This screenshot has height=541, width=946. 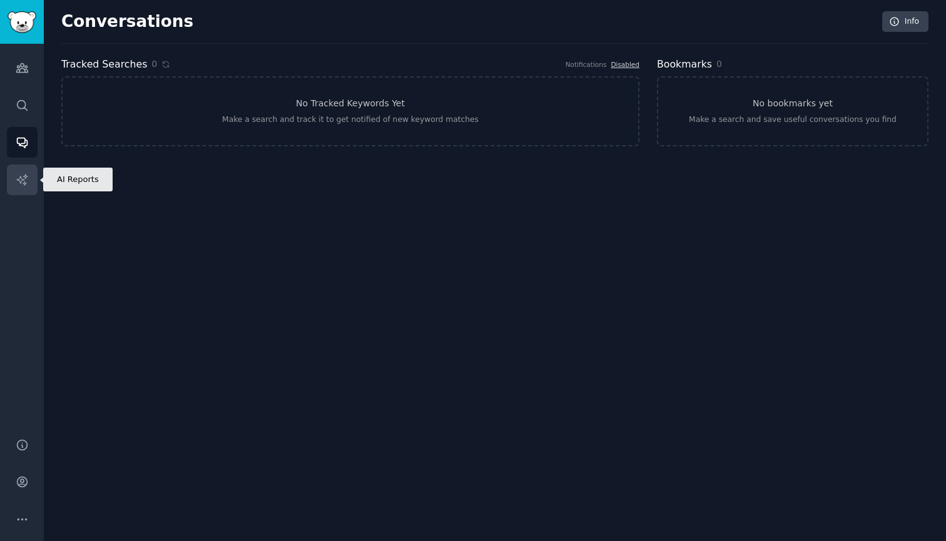 I want to click on h2: Bookmarks, so click(x=685, y=64).